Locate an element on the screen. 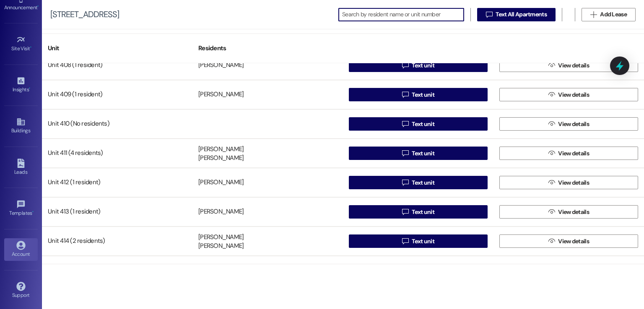  a: Insights • is located at coordinates (21, 85).